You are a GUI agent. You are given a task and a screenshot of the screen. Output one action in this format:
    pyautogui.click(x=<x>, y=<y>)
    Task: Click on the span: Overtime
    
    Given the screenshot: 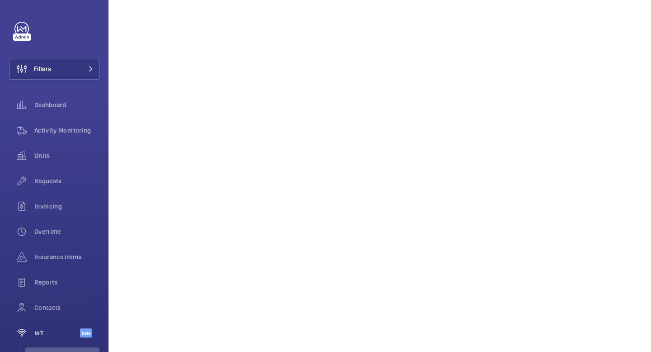 What is the action you would take?
    pyautogui.click(x=67, y=232)
    